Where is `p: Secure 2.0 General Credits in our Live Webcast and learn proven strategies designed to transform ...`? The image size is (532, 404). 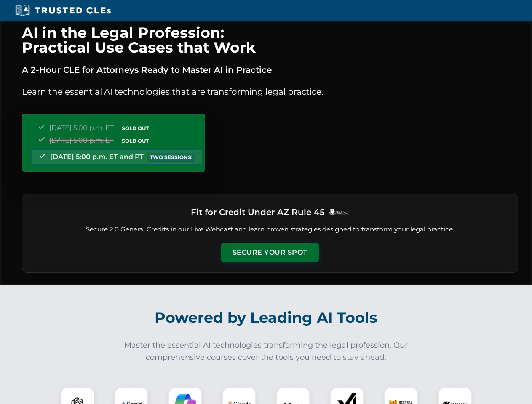
p: Secure 2.0 General Credits in our Live Webcast and learn proven strategies designed to transform ... is located at coordinates (270, 229).